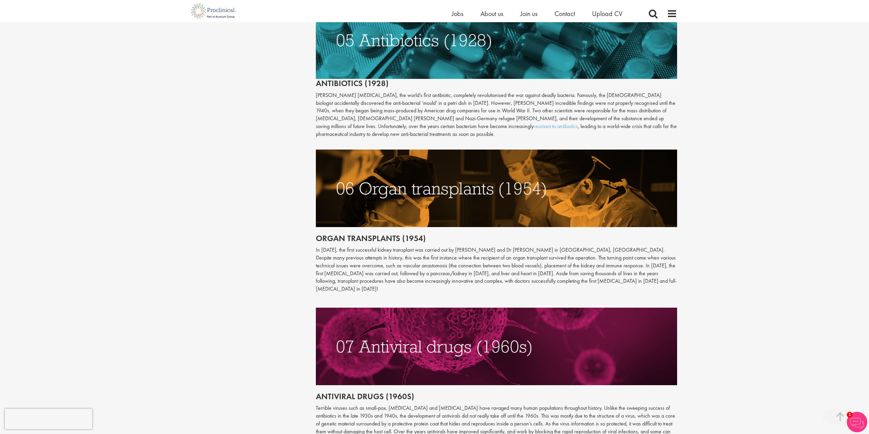  What do you see at coordinates (565, 14) in the screenshot?
I see `a: Contact` at bounding box center [565, 14].